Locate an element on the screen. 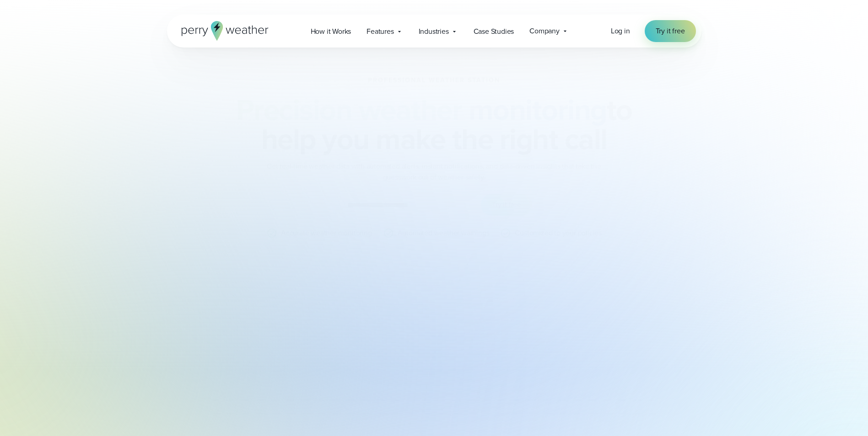  a: Case Studies is located at coordinates (494, 31).